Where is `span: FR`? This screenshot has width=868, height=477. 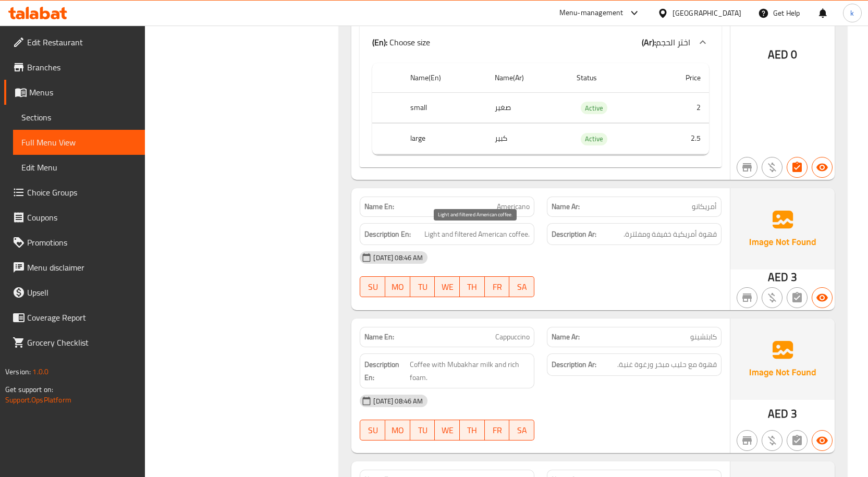 span: FR is located at coordinates (497, 430).